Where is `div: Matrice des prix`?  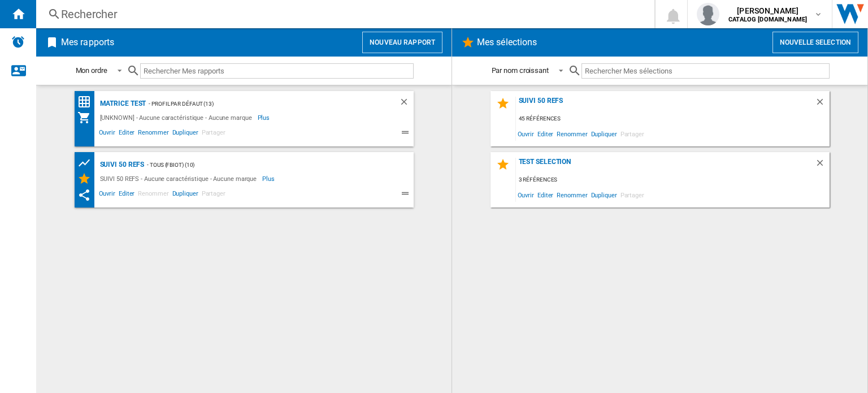 div: Matrice des prix is located at coordinates (87, 101).